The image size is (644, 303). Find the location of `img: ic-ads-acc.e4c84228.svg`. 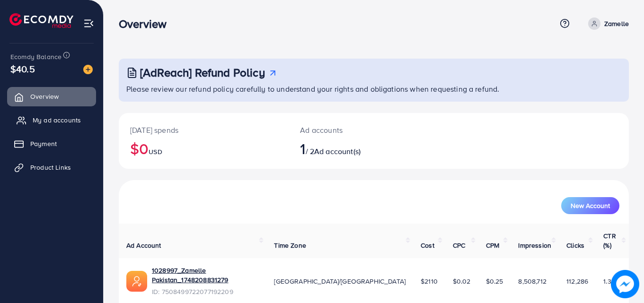

img: ic-ads-acc.e4c84228.svg is located at coordinates (137, 281).